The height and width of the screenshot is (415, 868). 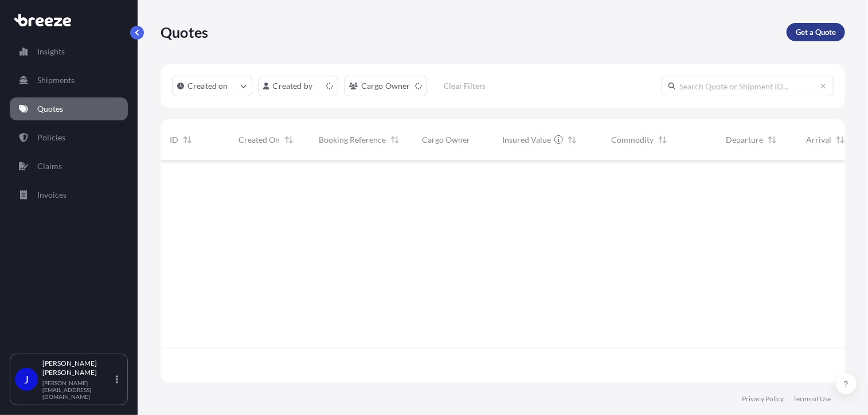 I want to click on p: Shipments, so click(x=56, y=80).